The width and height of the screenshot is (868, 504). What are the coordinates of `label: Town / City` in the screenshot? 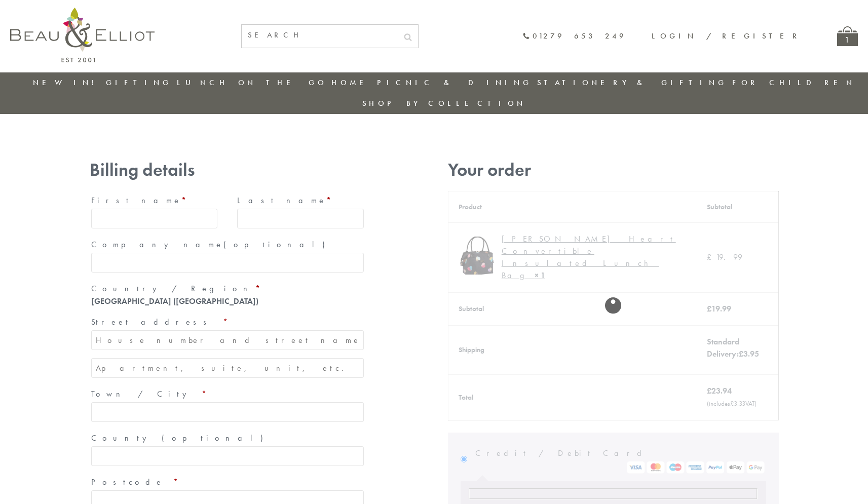 It's located at (228, 394).